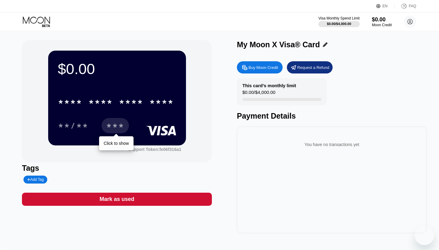 Image resolution: width=439 pixels, height=250 pixels. I want to click on div: Add Tag, so click(35, 180).